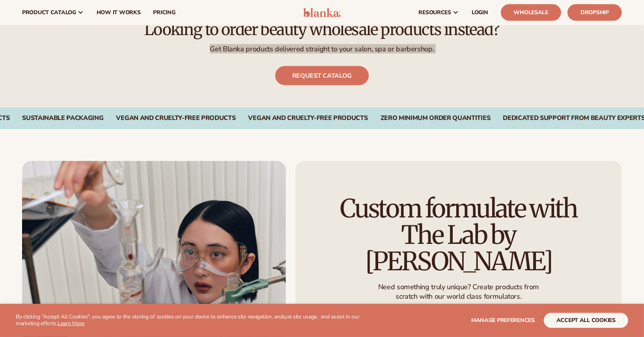 The image size is (644, 337). I want to click on p: scratch with our world class formulators., so click(459, 297).